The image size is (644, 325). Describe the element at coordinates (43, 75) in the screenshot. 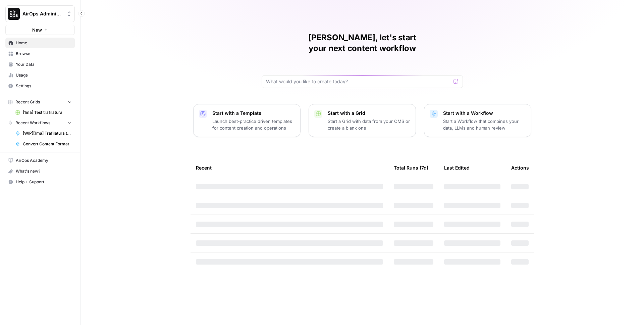

I see `span: Usage` at that location.